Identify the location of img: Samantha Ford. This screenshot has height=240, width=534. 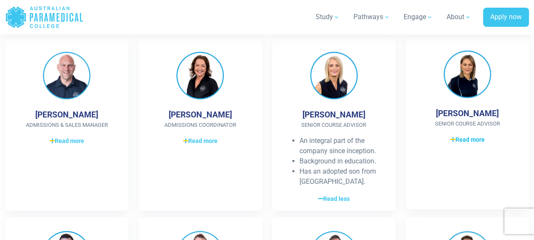
(468, 74).